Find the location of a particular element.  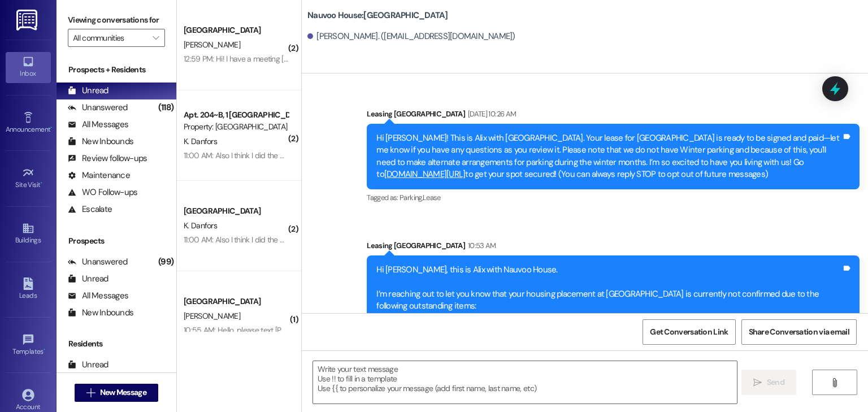

button: Send is located at coordinates (768, 382).